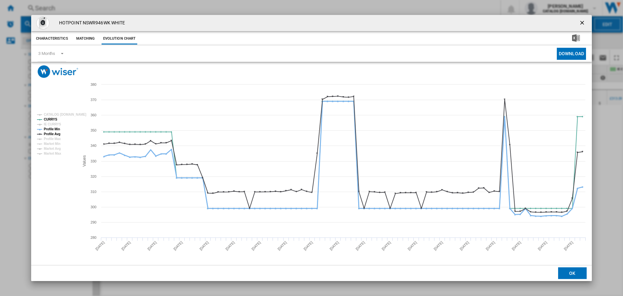 This screenshot has width=623, height=296. What do you see at coordinates (58, 71) in the screenshot?
I see `img: logo_wiser_300x94.png` at bounding box center [58, 71].